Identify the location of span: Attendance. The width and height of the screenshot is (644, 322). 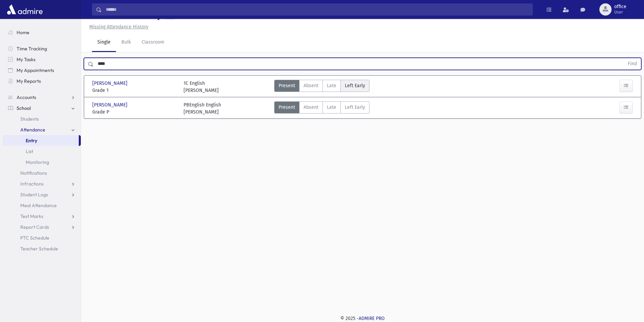
(33, 130).